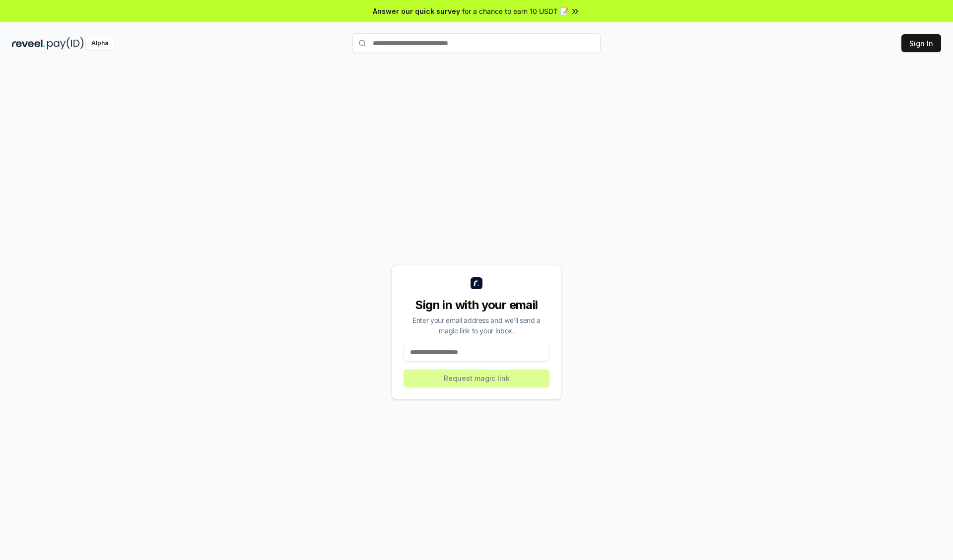 Image resolution: width=953 pixels, height=560 pixels. What do you see at coordinates (100, 43) in the screenshot?
I see `div: Alpha` at bounding box center [100, 43].